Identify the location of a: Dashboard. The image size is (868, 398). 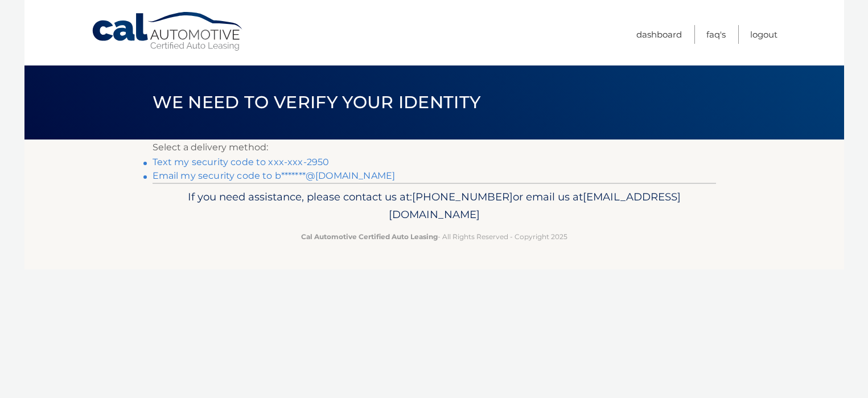
(659, 34).